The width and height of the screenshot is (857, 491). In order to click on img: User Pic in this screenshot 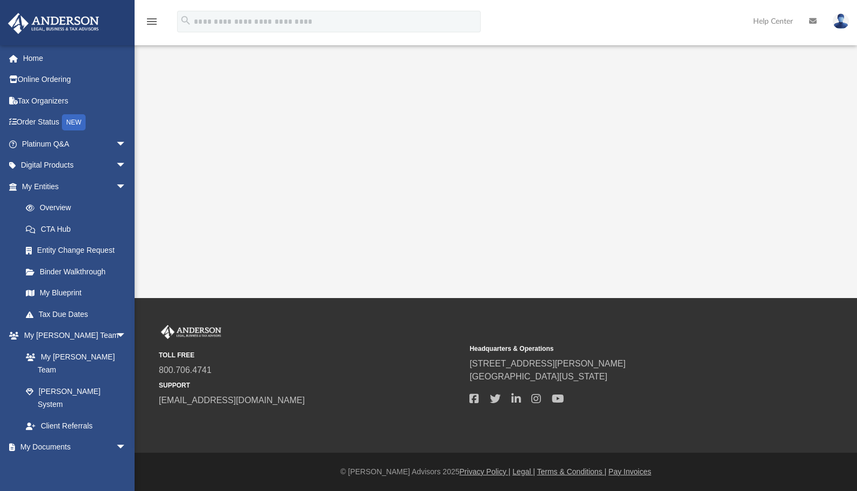, I will do `click(841, 21)`.